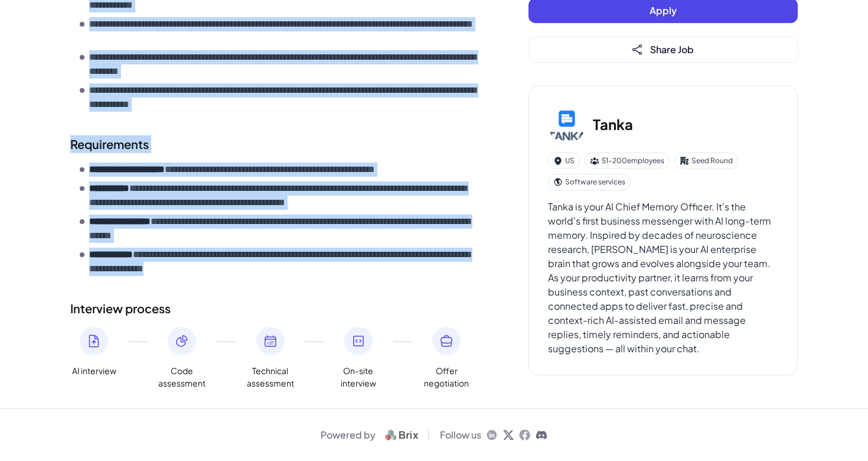  I want to click on div: Seed Round, so click(707, 161).